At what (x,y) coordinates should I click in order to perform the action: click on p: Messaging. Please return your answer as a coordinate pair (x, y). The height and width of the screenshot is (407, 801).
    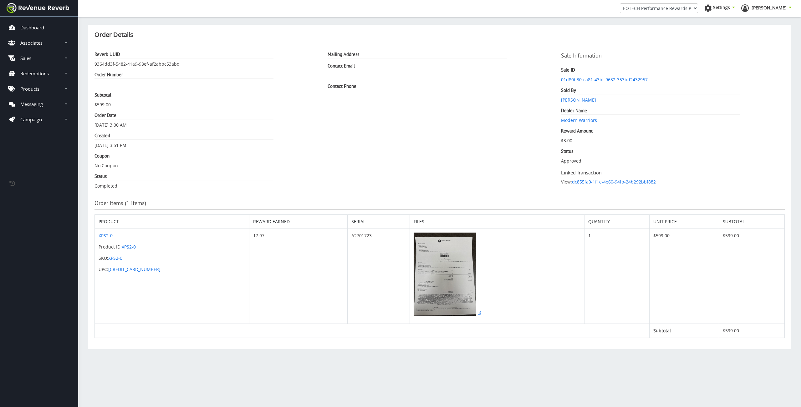
    Looking at the image, I should click on (32, 104).